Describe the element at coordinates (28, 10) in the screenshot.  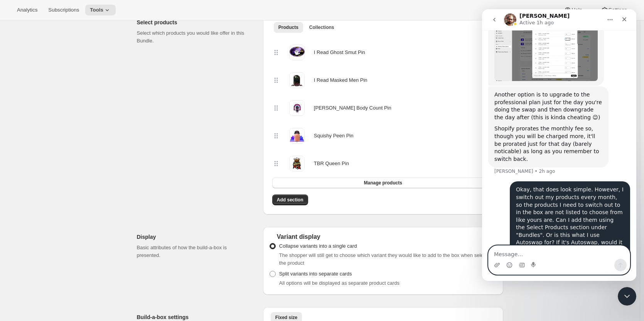
I see `img: Profile image for Brian` at that location.